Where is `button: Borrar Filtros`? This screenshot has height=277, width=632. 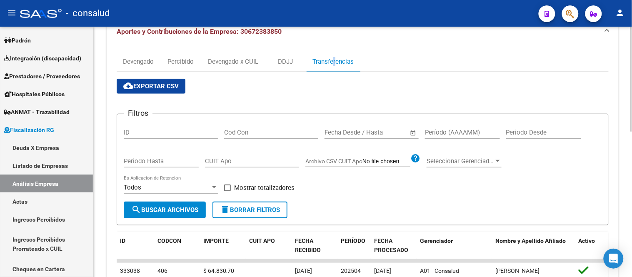
button: Borrar Filtros is located at coordinates (250, 210).